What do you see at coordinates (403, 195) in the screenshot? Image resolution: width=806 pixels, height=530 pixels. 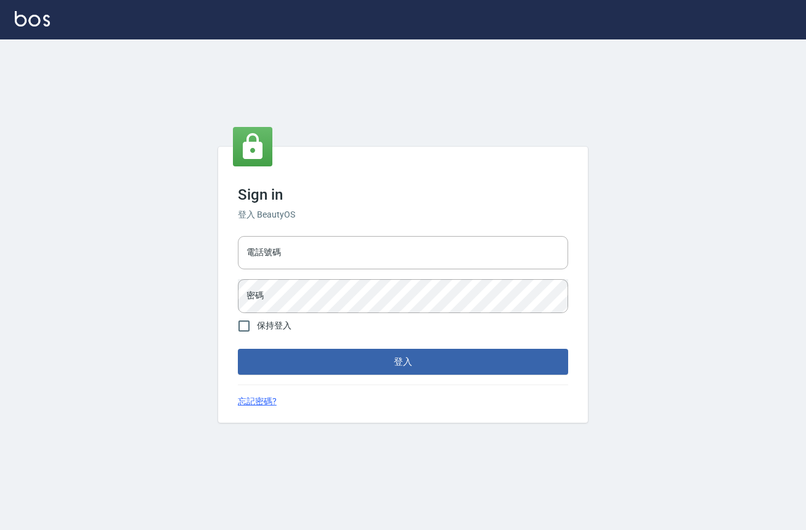 I see `h3: Sign in` at bounding box center [403, 195].